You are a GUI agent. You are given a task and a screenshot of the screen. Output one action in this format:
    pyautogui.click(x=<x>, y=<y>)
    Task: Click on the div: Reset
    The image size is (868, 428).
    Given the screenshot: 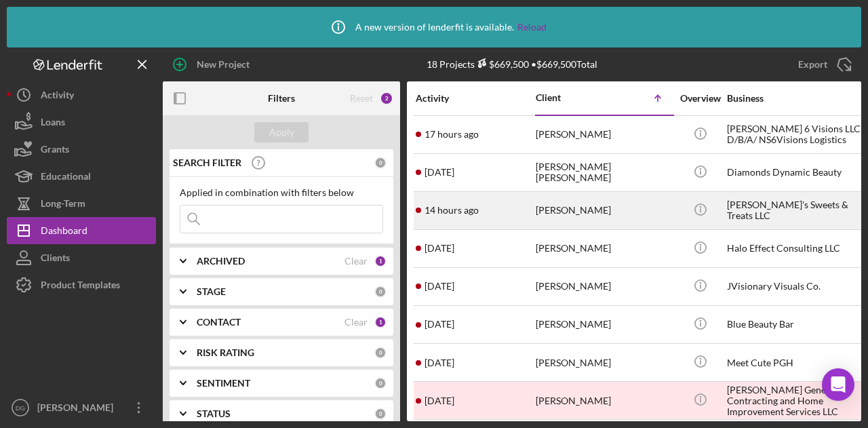 What is the action you would take?
    pyautogui.click(x=361, y=99)
    